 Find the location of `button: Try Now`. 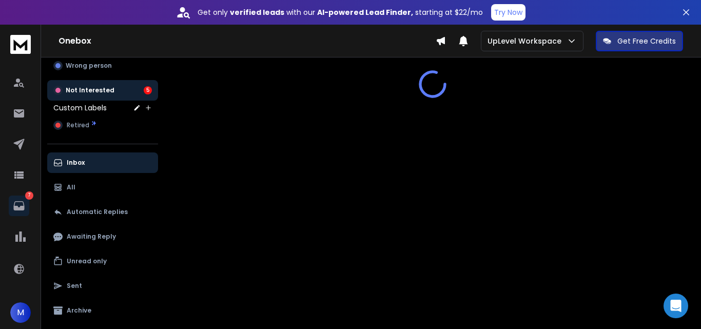

button: Try Now is located at coordinates (508, 12).